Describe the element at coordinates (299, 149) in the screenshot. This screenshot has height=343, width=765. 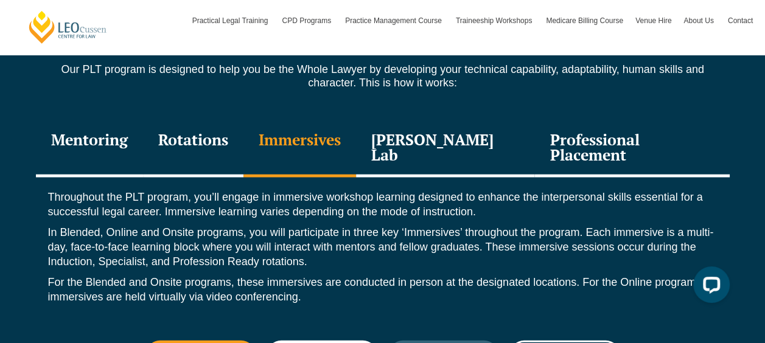
I see `div: Immersives` at that location.